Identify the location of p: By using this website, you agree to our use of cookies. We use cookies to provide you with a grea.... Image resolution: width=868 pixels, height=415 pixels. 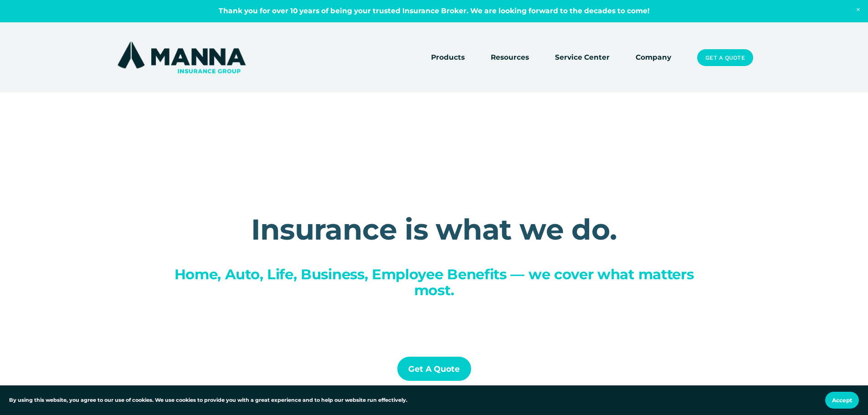
(208, 401).